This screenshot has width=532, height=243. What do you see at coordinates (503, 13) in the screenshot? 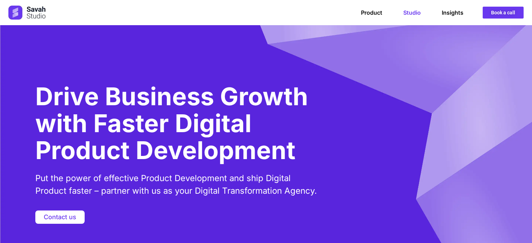
I see `span: Book a call` at bounding box center [503, 13].